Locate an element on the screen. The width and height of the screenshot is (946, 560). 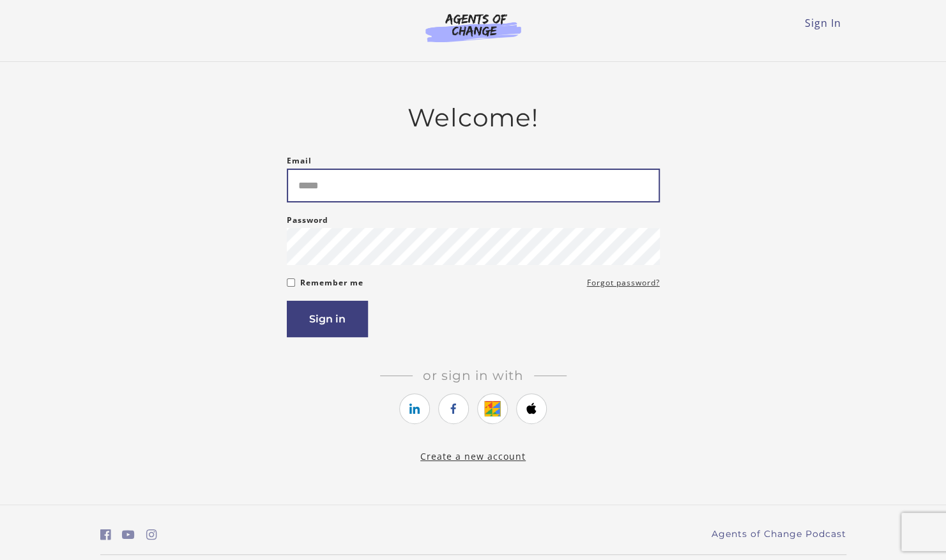
a: https://www.facebook.com/groups/aswbtestprep (Open in a new window) is located at coordinates (105, 535).